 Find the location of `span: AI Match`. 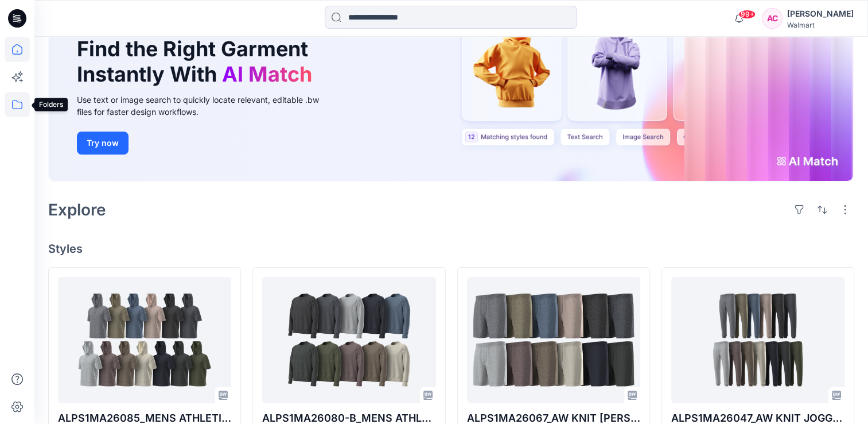

span: AI Match is located at coordinates (267, 74).